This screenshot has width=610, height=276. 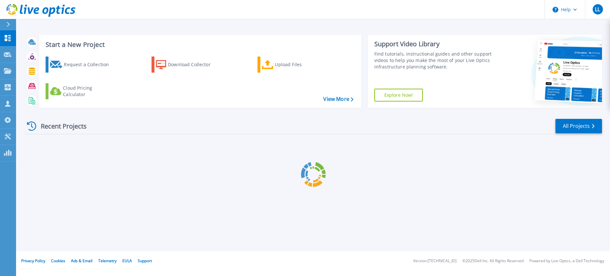 What do you see at coordinates (81, 65) in the screenshot?
I see `a: Request a Collection` at bounding box center [81, 65].